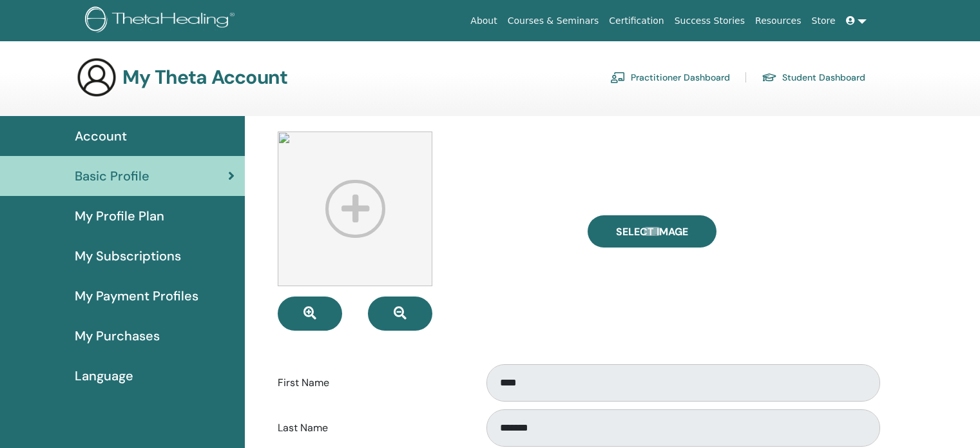  I want to click on h3: My Theta Account, so click(205, 77).